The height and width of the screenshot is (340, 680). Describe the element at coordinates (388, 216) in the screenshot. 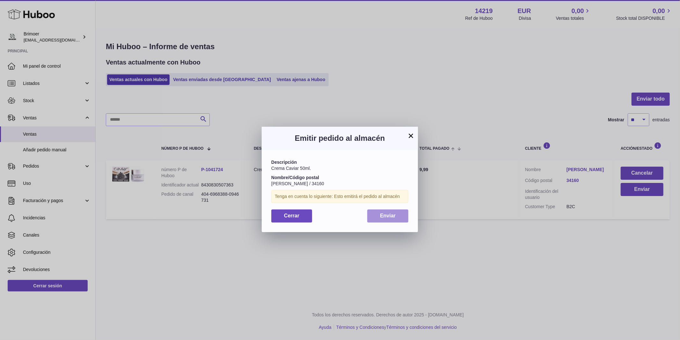

I see `button: Enviar` at that location.